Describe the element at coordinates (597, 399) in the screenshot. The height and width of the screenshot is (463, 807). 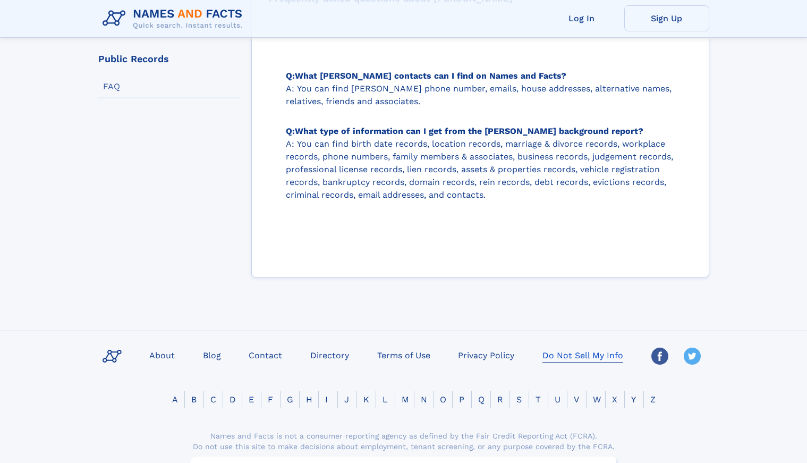
I see `a: W` at that location.